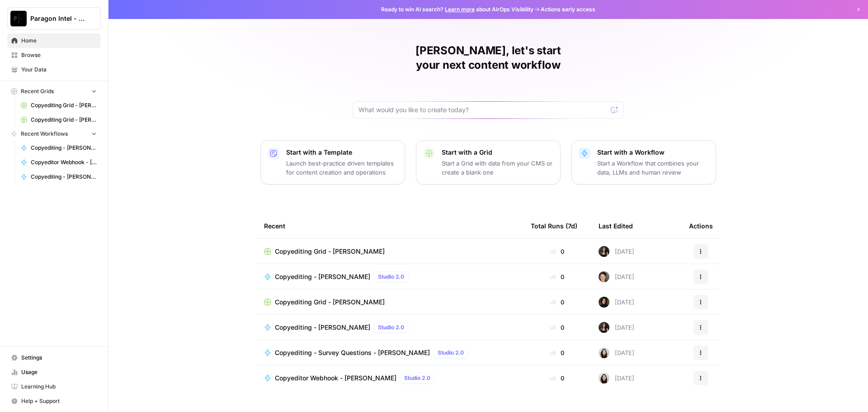  Describe the element at coordinates (54, 401) in the screenshot. I see `button: Help + Support` at that location.